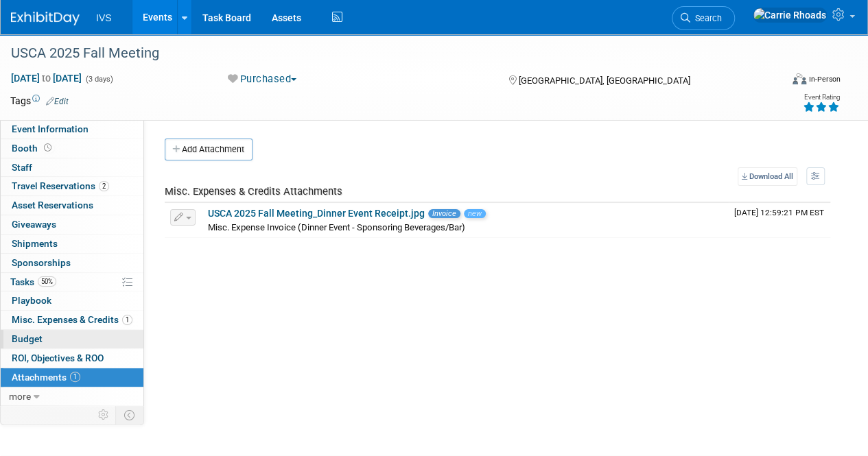 The width and height of the screenshot is (868, 456). Describe the element at coordinates (208, 149) in the screenshot. I see `button: Add Attachment` at that location.